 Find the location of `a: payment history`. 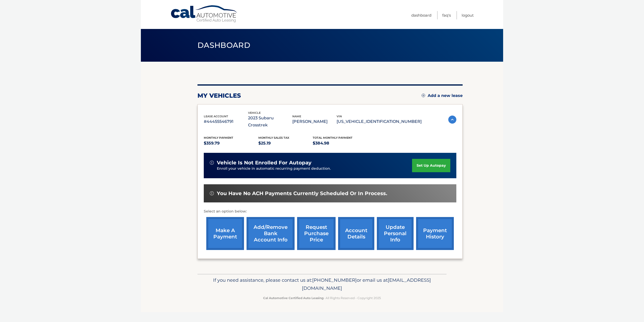

a: payment history is located at coordinates (435, 233).